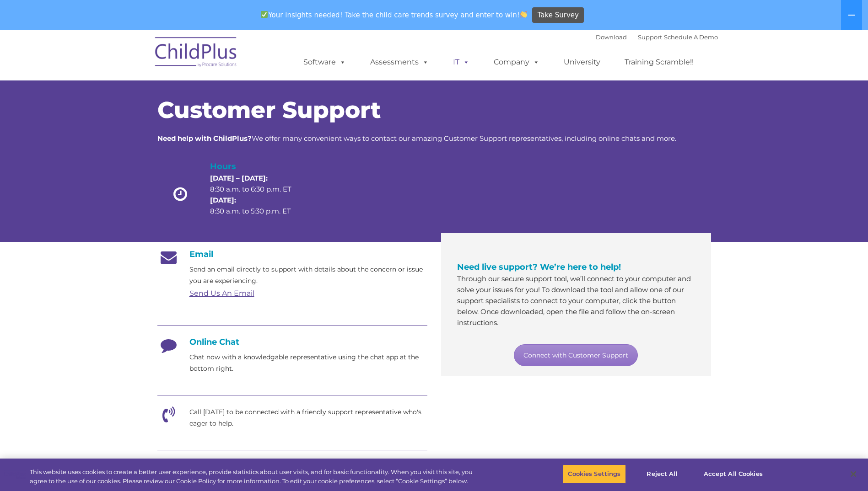 The height and width of the screenshot is (491, 868). Describe the element at coordinates (662, 475) in the screenshot. I see `button: Reject All` at that location.